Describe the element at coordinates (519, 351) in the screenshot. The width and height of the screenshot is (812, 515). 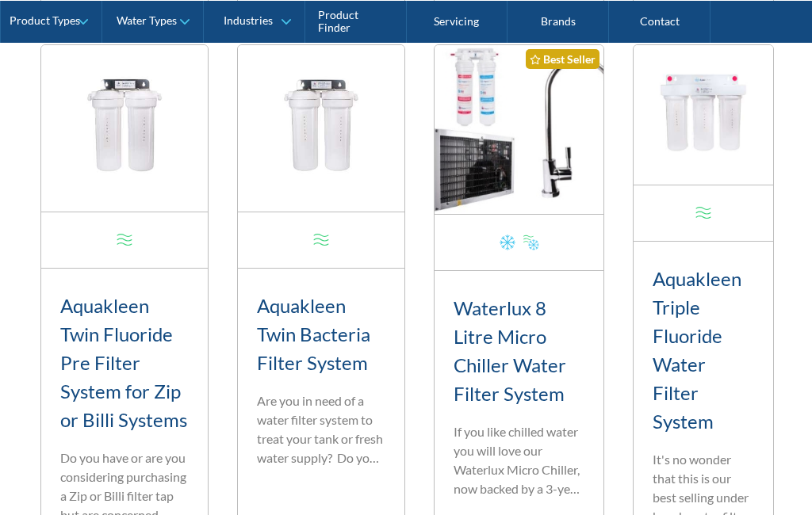
I see `h3: Waterlux 8 Litre Micro Chiller Water Filter System` at that location.